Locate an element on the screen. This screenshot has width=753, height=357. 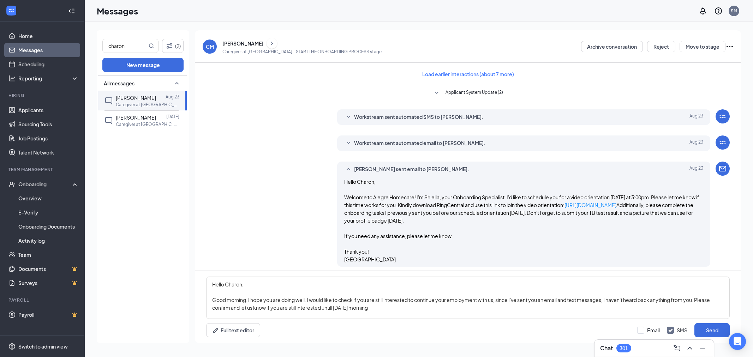
svg: ChevronRight is located at coordinates (272, 43).